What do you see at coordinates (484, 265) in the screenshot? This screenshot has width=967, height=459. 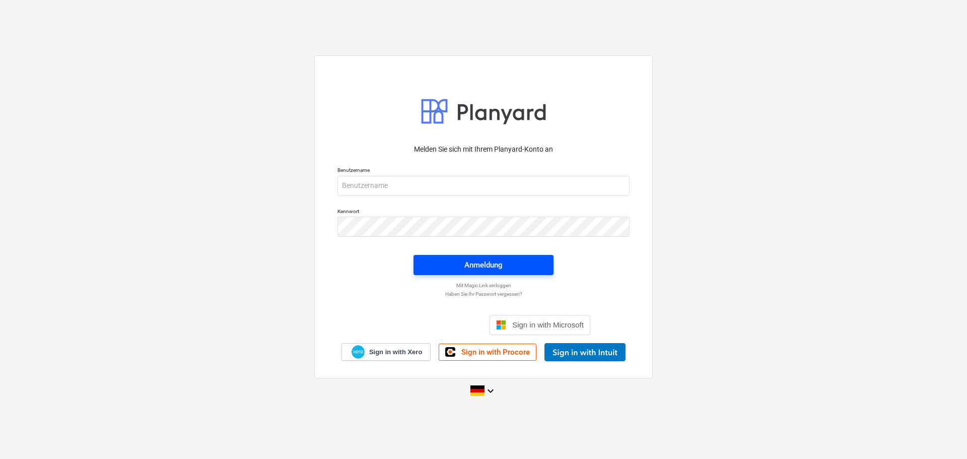 I see `button: Anmeldung` at bounding box center [484, 265].